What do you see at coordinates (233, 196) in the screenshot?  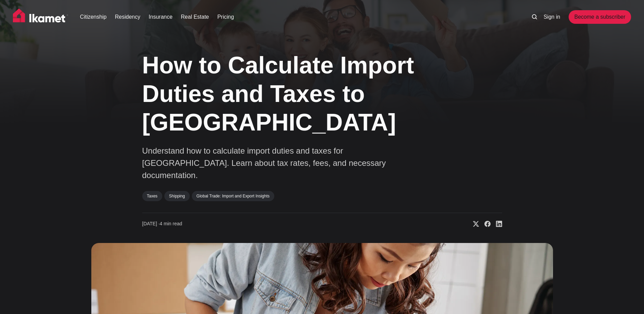 I see `a: Global Trade: Import and Export Insights` at bounding box center [233, 196].